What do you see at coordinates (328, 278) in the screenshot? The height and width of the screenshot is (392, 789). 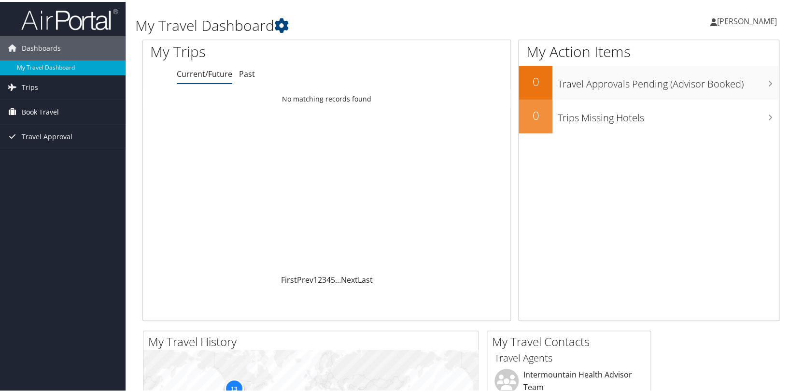 I see `a: 4` at bounding box center [328, 278].